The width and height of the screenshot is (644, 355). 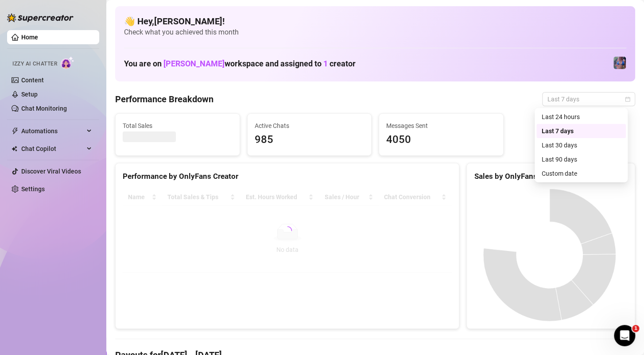 I want to click on div: Custom date, so click(x=581, y=173).